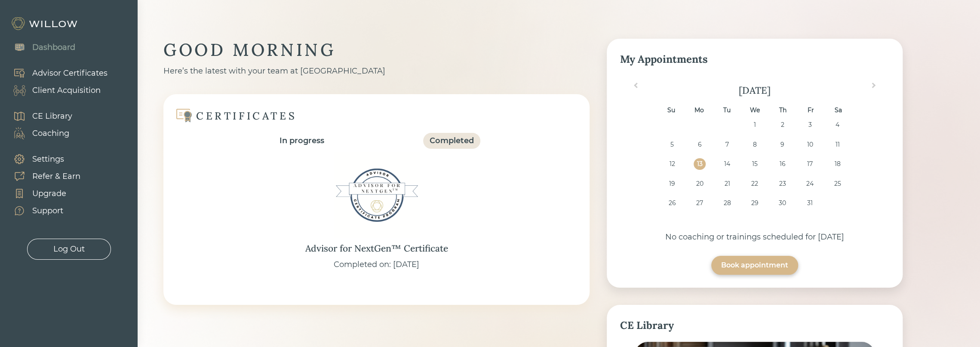 The height and width of the screenshot is (347, 980). What do you see at coordinates (809, 125) in the screenshot?
I see `div: Choose Friday, October 3rd, 2025` at bounding box center [809, 125].